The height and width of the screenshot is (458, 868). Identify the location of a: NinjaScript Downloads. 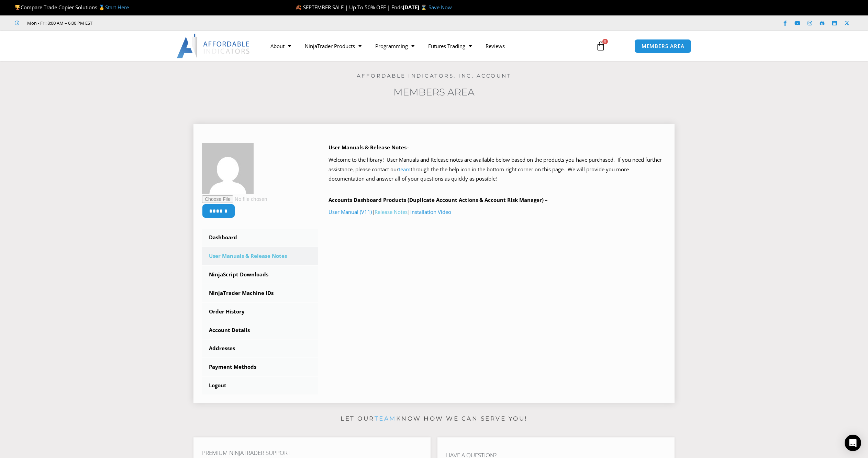
(260, 274).